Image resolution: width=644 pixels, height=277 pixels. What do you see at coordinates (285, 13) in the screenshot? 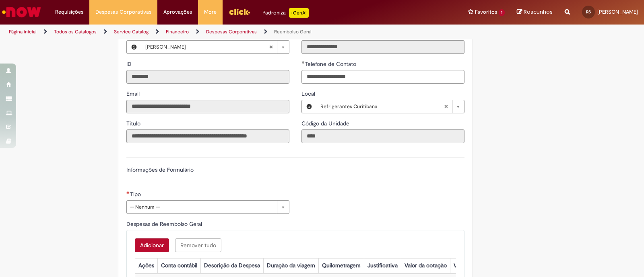
I see `div: Padroniza` at bounding box center [285, 13].